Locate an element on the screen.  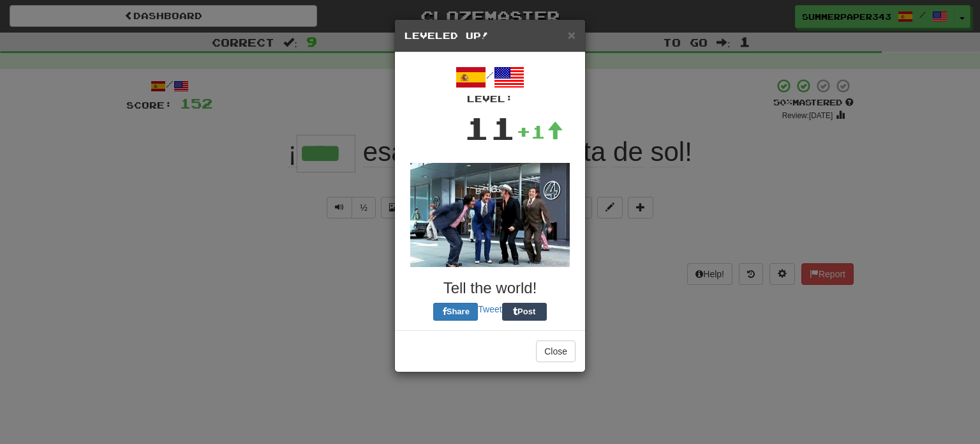
h3: Tell the world! is located at coordinates (490, 288).